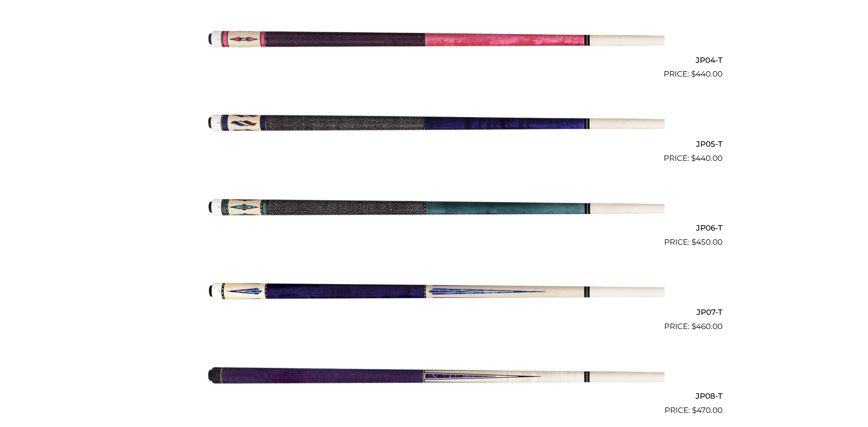 Image resolution: width=868 pixels, height=427 pixels. What do you see at coordinates (435, 206) in the screenshot?
I see `img: JP06-T` at bounding box center [435, 206].